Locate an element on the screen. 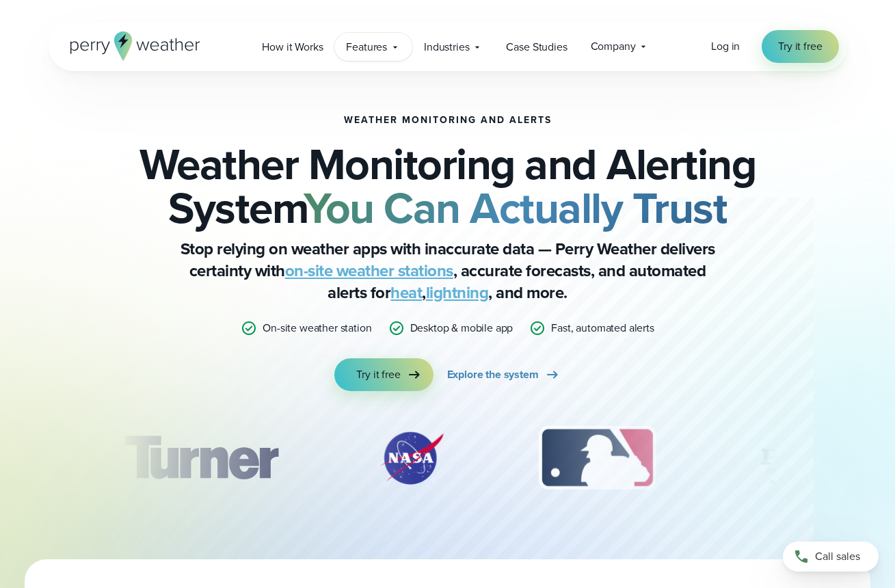  span: Case Studies is located at coordinates (536, 47).